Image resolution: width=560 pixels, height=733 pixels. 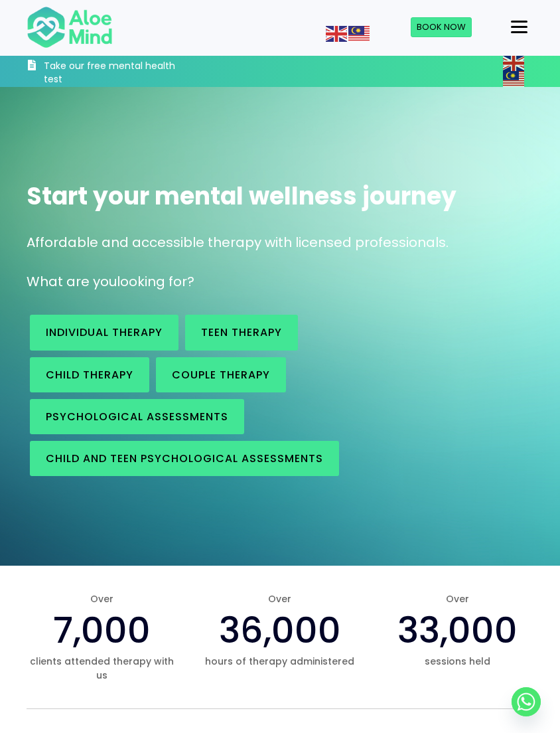 What do you see at coordinates (280, 242) in the screenshot?
I see `p: Affordable and accessible therapy with licensed professionals.` at bounding box center [280, 242].